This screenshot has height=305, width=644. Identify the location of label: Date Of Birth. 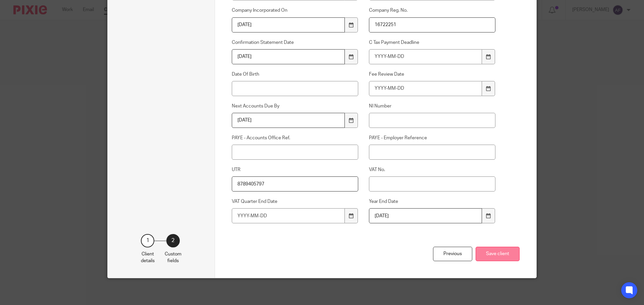
(295, 74).